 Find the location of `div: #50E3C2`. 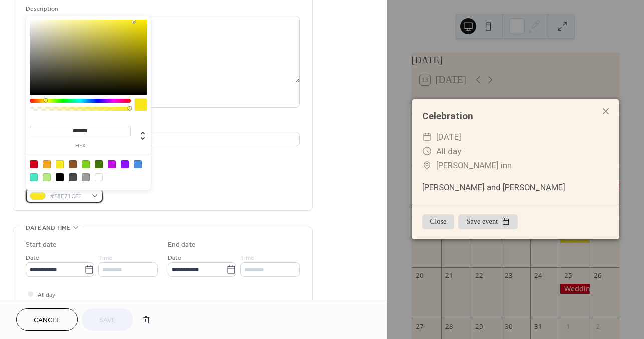

div: #50E3C2 is located at coordinates (34, 178).